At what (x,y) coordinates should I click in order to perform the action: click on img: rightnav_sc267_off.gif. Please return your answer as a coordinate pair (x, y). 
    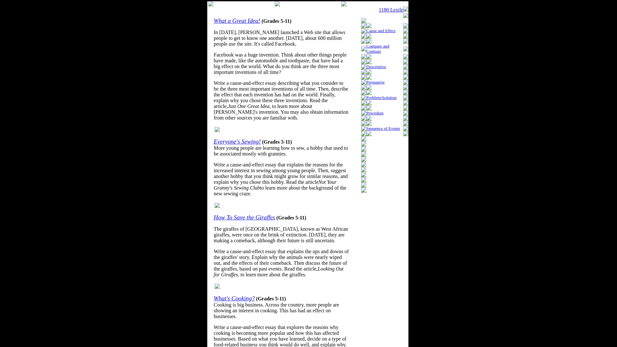
    Looking at the image, I should click on (364, 154).